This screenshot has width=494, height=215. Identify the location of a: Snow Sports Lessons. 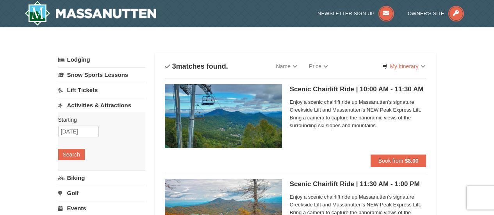
(102, 75).